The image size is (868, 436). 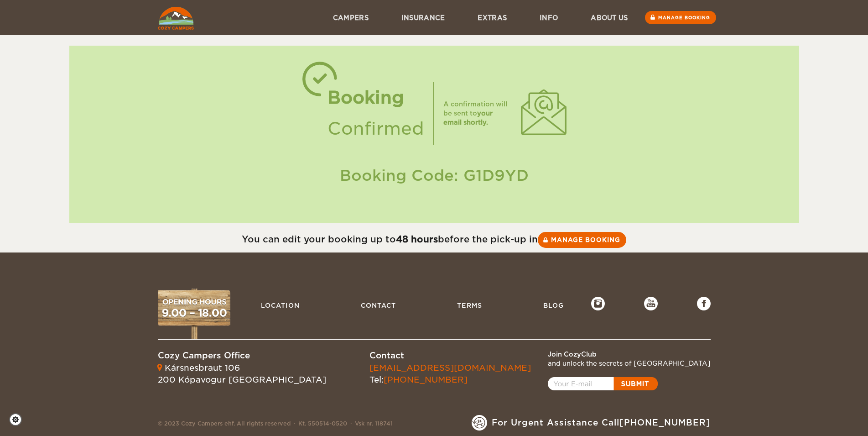 I want to click on a: Terms, so click(x=469, y=305).